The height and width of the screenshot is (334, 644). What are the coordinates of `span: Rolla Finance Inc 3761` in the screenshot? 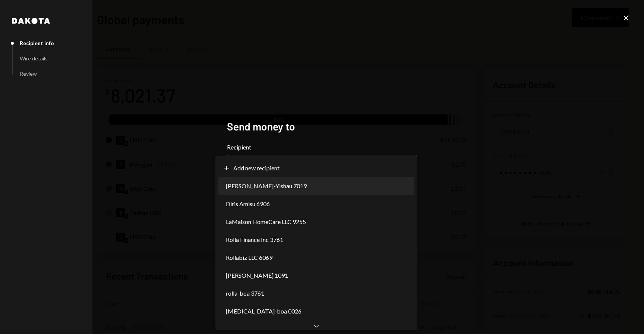 It's located at (255, 240).